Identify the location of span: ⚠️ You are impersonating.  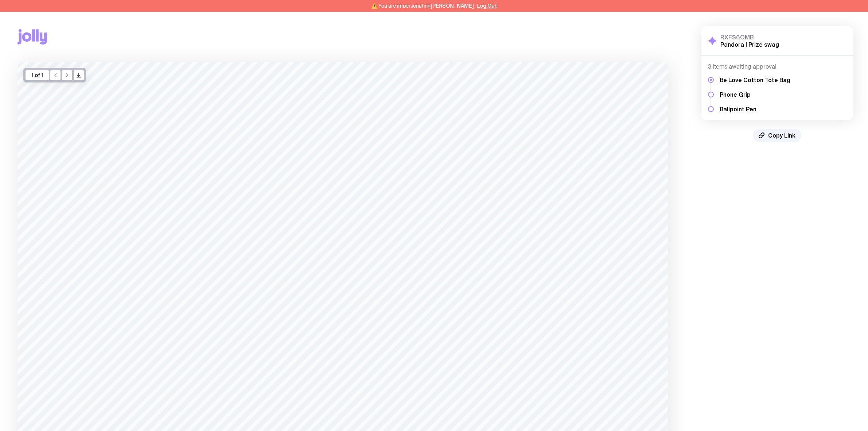
(423, 6).